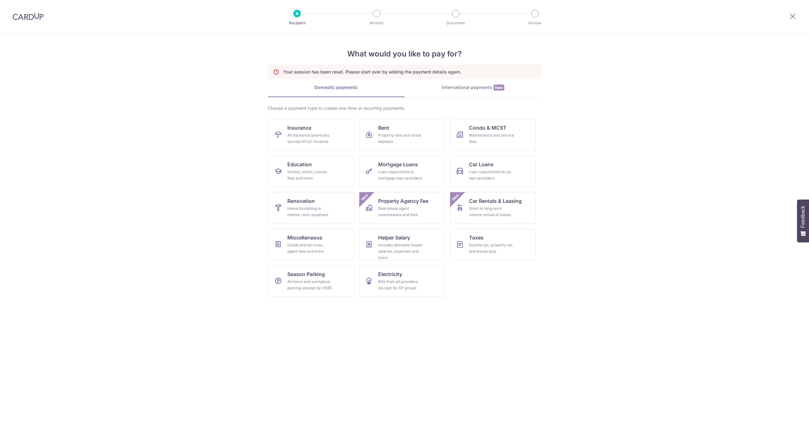 This screenshot has width=809, height=442. I want to click on a: Mortgage LoansLoan repayments to mortgage loan providers, so click(402, 171).